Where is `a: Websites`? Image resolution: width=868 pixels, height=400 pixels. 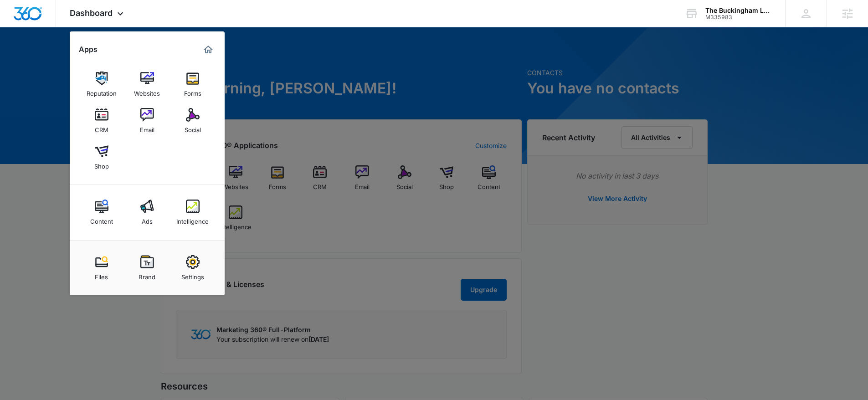 a: Websites is located at coordinates (147, 84).